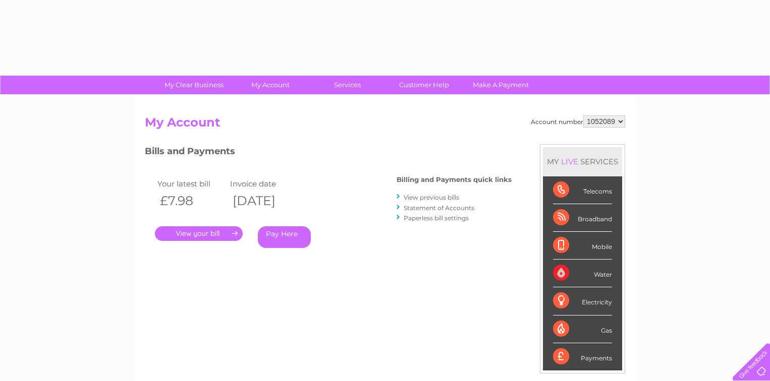  Describe the element at coordinates (582, 274) in the screenshot. I see `div: Water` at that location.